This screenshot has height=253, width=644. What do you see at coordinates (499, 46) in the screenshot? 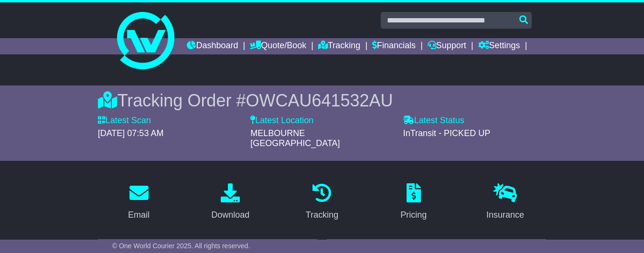
I see `a: Settings` at bounding box center [499, 46].